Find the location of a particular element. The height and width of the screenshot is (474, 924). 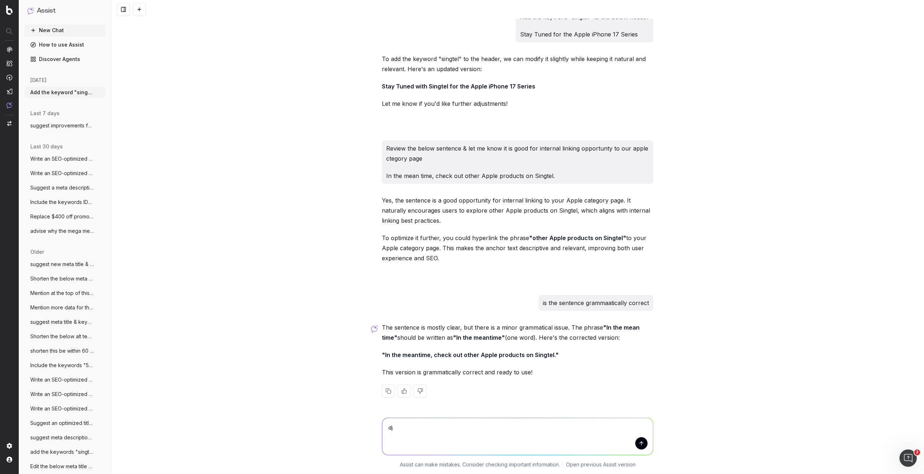

img: Botify logo is located at coordinates (9, 10).